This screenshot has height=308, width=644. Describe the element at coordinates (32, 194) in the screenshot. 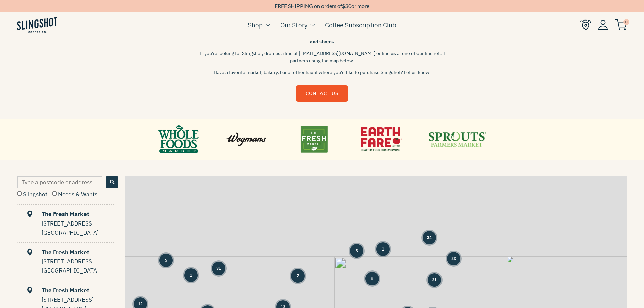

I see `label: Slingshot` at that location.